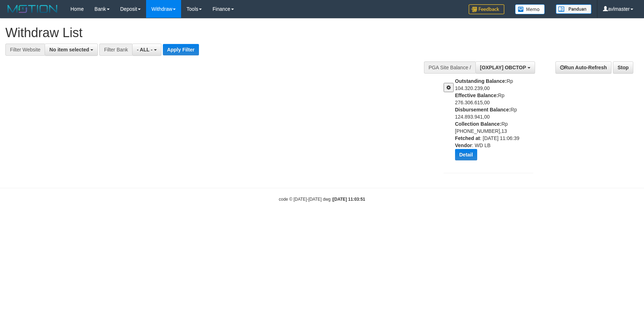 Image resolution: width=644 pixels, height=315 pixels. Describe the element at coordinates (466, 155) in the screenshot. I see `button: Detail` at that location.